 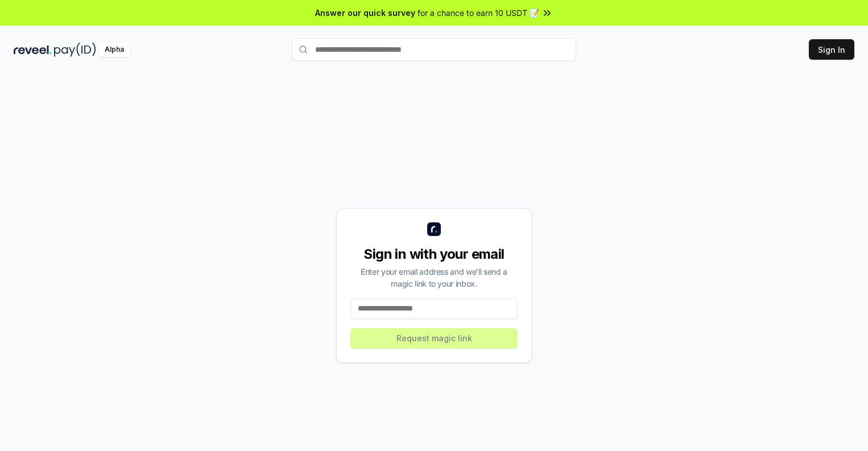 What do you see at coordinates (434, 254) in the screenshot?
I see `div: Sign in with your email` at bounding box center [434, 254].